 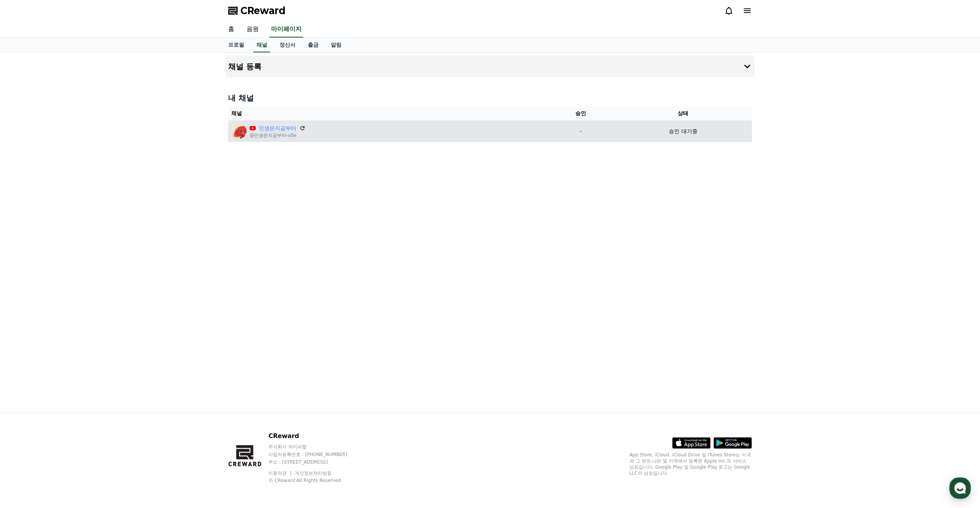 What do you see at coordinates (257, 11) in the screenshot?
I see `a: CReward` at bounding box center [257, 11].